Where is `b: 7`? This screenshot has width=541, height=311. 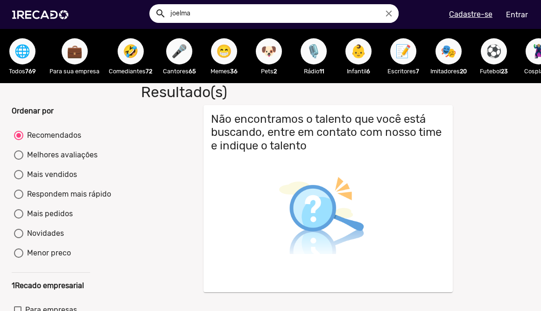 b: 7 is located at coordinates (417, 71).